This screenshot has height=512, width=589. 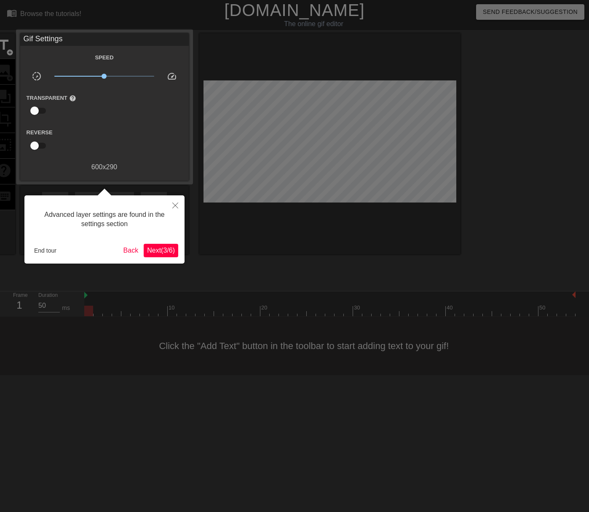 I want to click on div: Advanced layer settings are found in the settings section, so click(x=104, y=219).